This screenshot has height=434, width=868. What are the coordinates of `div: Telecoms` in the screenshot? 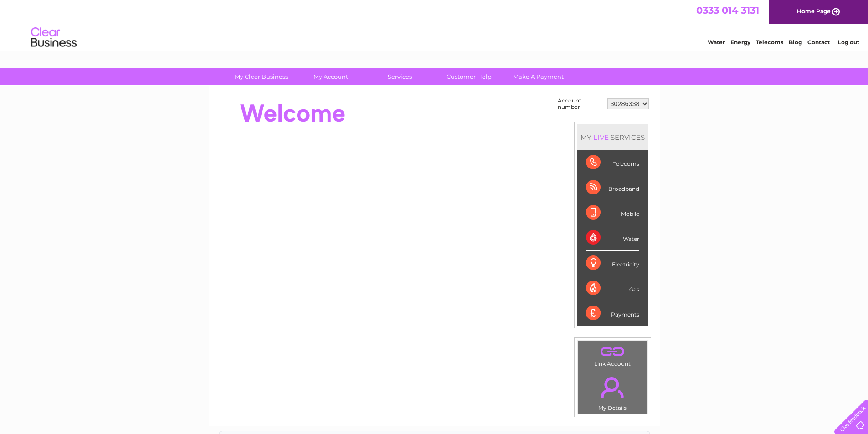 It's located at (613, 162).